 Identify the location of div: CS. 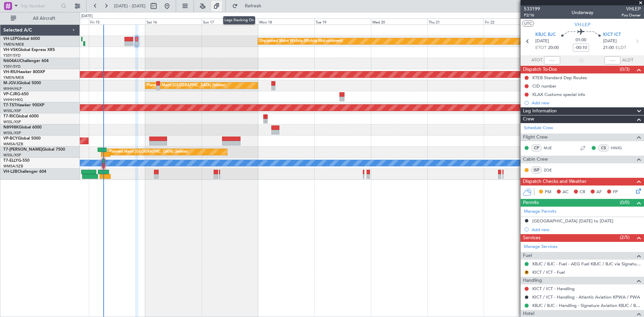
(603, 148).